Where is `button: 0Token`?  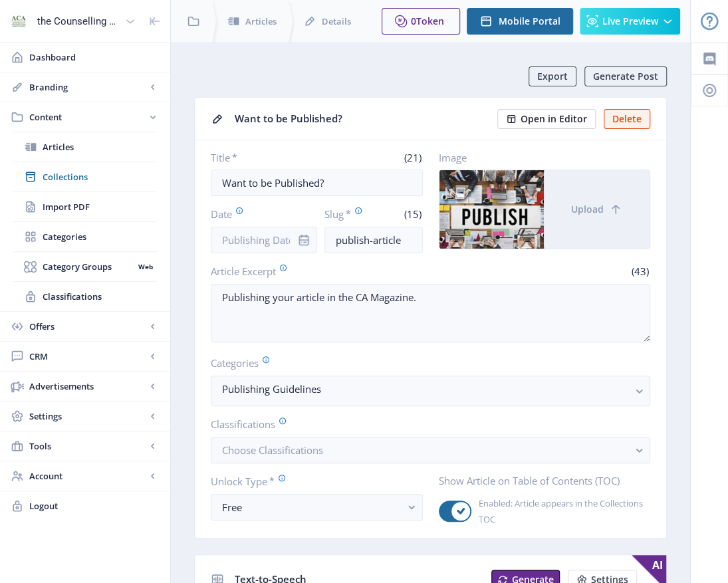 button: 0Token is located at coordinates (421, 21).